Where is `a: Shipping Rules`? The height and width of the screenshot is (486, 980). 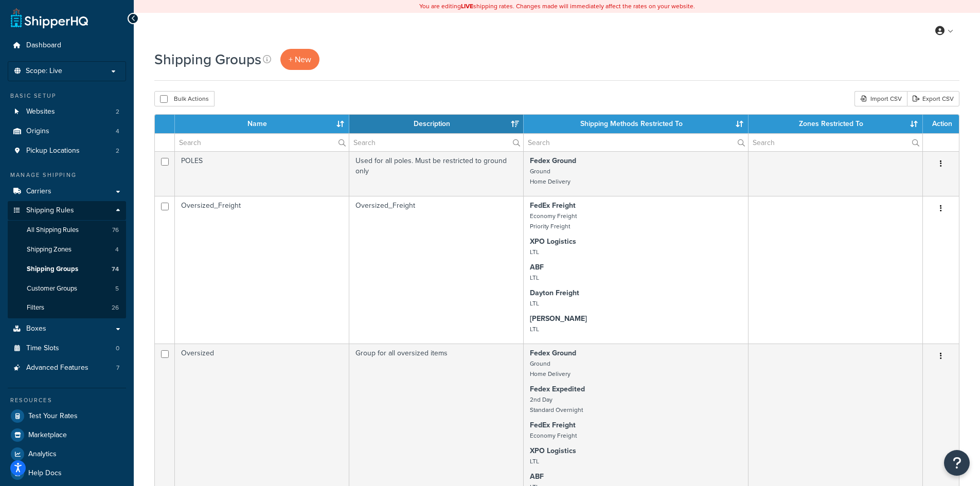 a: Shipping Rules is located at coordinates (67, 211).